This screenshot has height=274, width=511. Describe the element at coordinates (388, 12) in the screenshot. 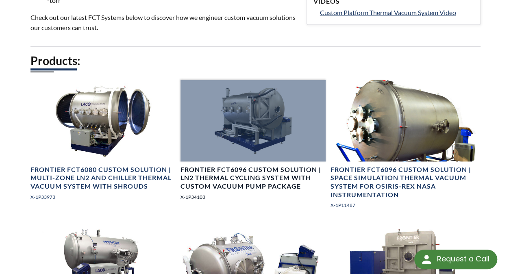

I see `span: Custom Platform Thermal Vacuum System Video` at that location.